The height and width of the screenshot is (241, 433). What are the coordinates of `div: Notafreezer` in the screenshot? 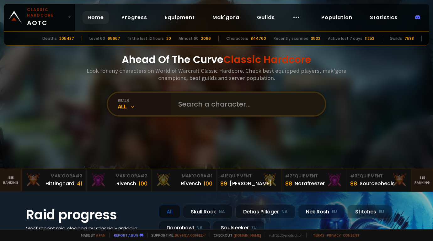 It's located at (310, 184).